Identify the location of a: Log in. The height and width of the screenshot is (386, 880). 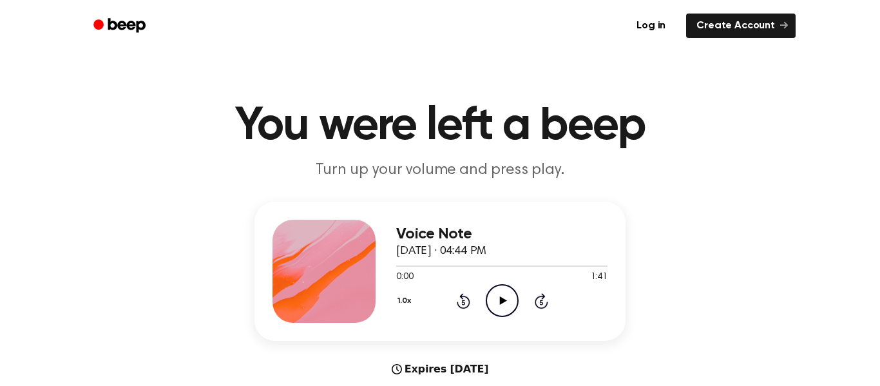
(650, 26).